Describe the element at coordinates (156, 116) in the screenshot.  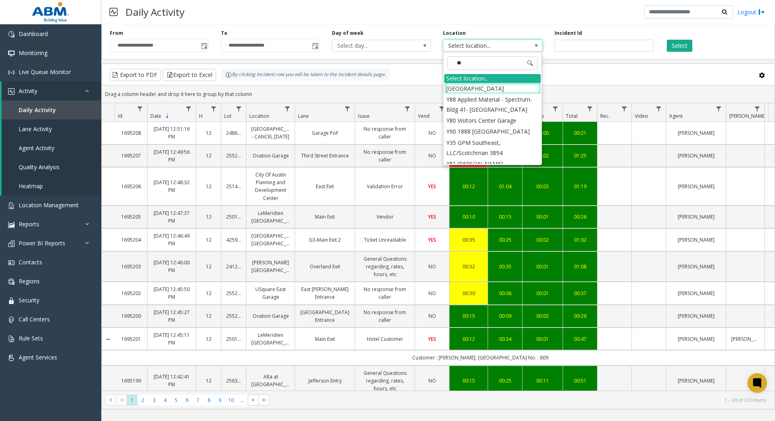
I see `span: Date` at that location.